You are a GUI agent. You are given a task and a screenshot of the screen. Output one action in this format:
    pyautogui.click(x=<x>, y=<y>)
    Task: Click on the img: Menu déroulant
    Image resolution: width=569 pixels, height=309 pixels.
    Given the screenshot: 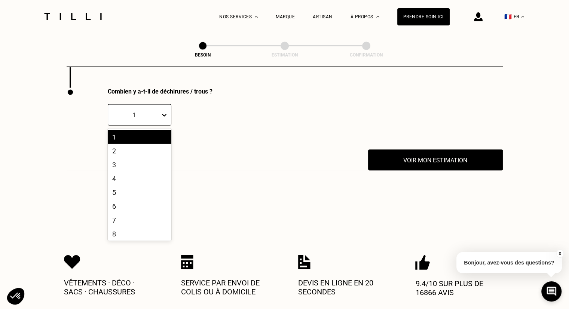 What is the action you would take?
    pyautogui.click(x=256, y=16)
    